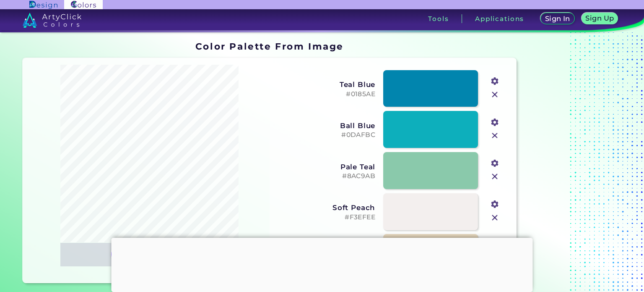 The image size is (644, 292). What do you see at coordinates (438, 18) in the screenshot?
I see `h3: Tools` at bounding box center [438, 18].